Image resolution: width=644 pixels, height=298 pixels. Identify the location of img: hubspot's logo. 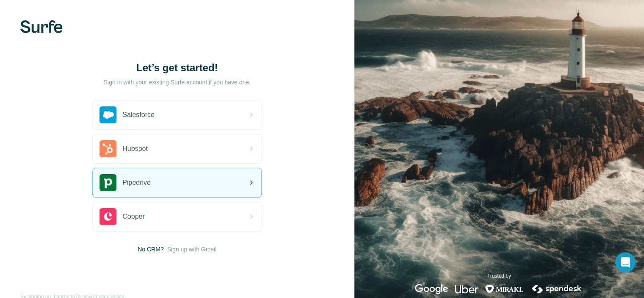
(108, 149).